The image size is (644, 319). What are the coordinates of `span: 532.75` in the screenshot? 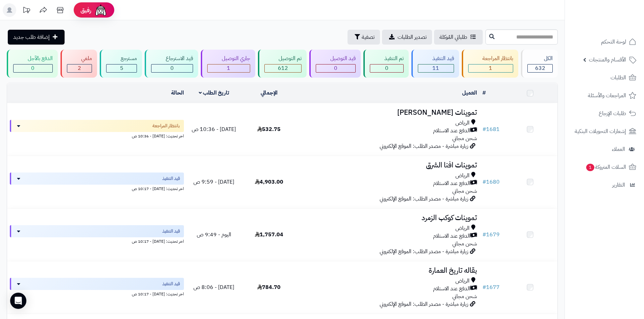 It's located at (269, 129).